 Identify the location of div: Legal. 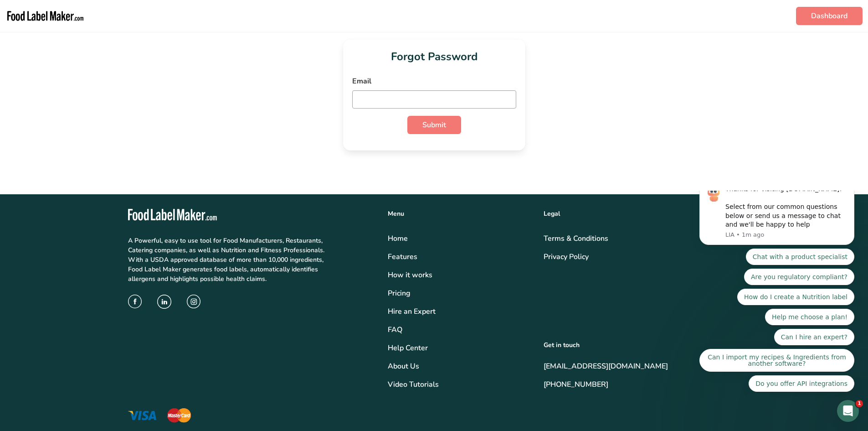
(642, 213).